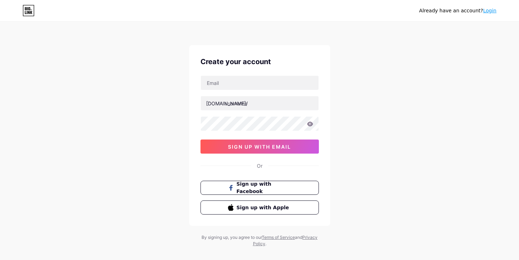  What do you see at coordinates (489, 11) in the screenshot?
I see `a: Login` at bounding box center [489, 11].